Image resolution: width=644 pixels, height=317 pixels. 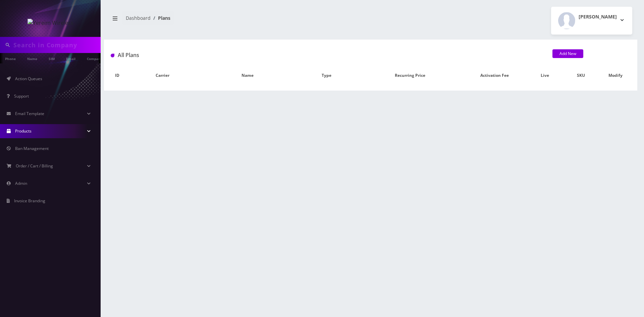 What do you see at coordinates (410, 75) in the screenshot?
I see `th: Recurring Price` at bounding box center [410, 75].